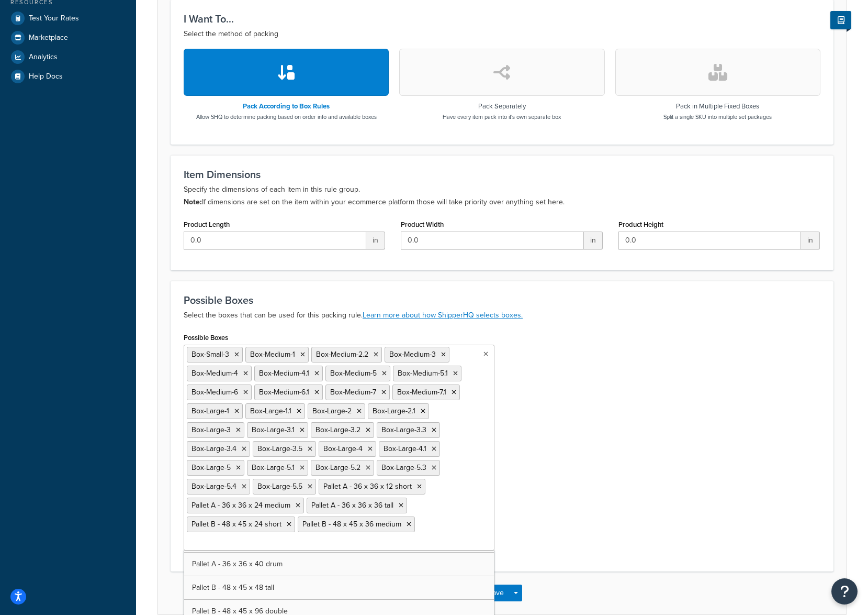 This screenshot has height=615, width=868. Describe the element at coordinates (404, 467) in the screenshot. I see `span: Box-Large-5.3` at that location.